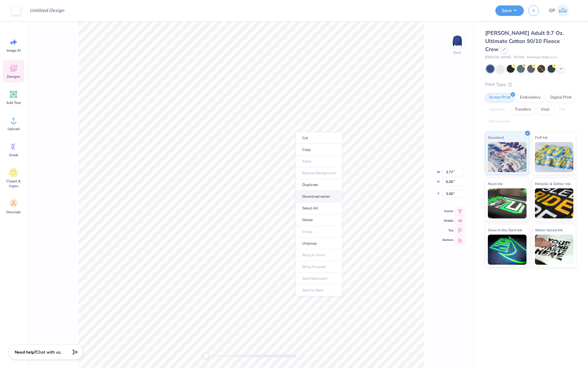 The image size is (588, 368). I want to click on span: Minimum Order: 12 +, so click(542, 57).